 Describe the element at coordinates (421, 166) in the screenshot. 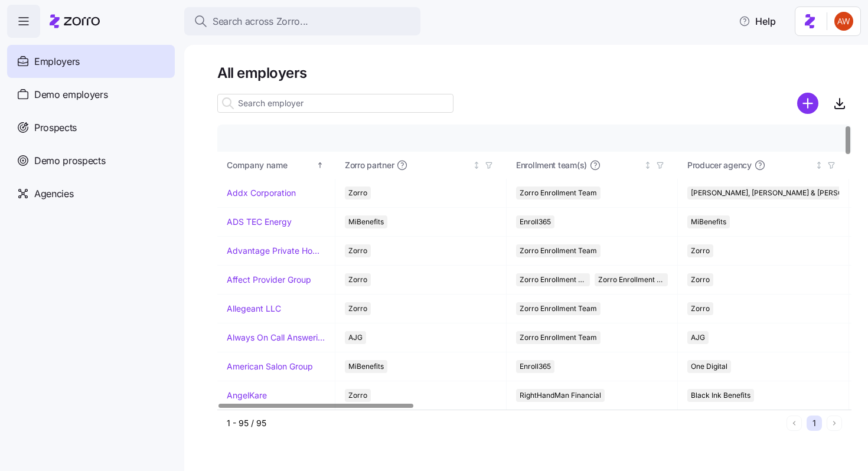

I see `th: Zorro partnerNot sorted` at that location.